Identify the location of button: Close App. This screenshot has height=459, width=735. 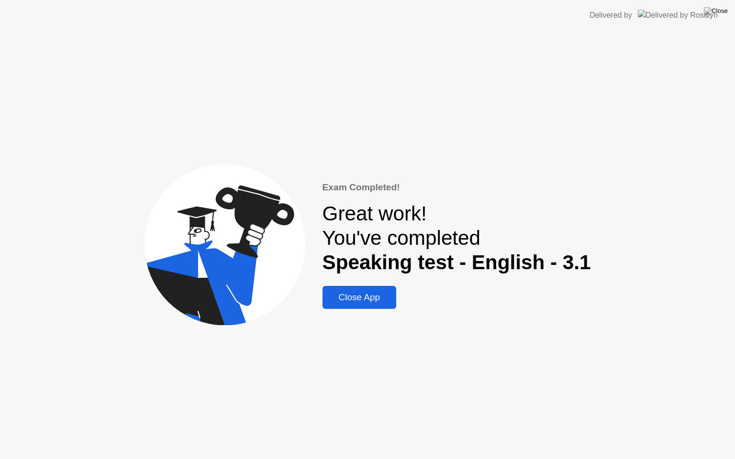
(359, 298).